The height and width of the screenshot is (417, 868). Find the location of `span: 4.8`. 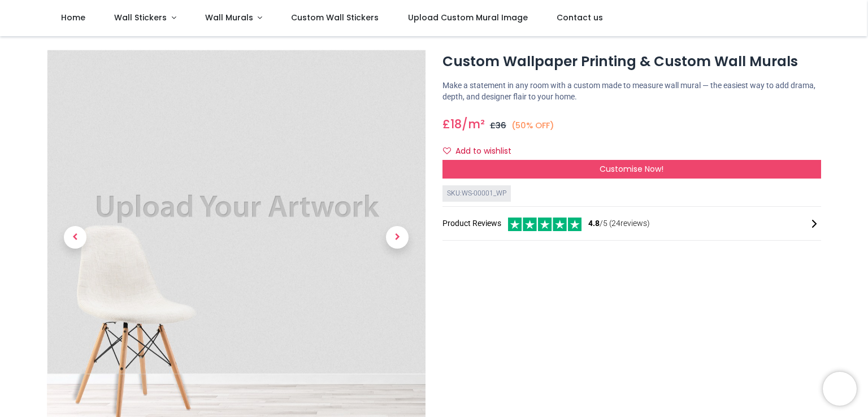

span: 4.8 is located at coordinates (594, 223).